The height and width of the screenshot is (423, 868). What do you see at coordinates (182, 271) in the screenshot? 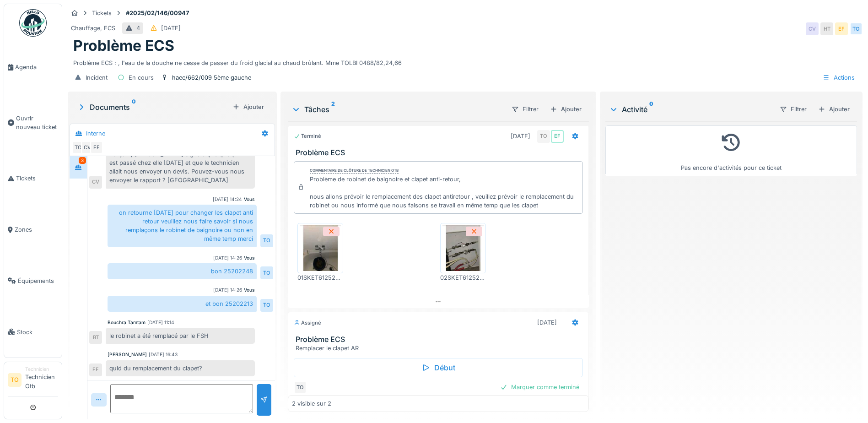
I see `div: bon 25202248` at bounding box center [182, 271].